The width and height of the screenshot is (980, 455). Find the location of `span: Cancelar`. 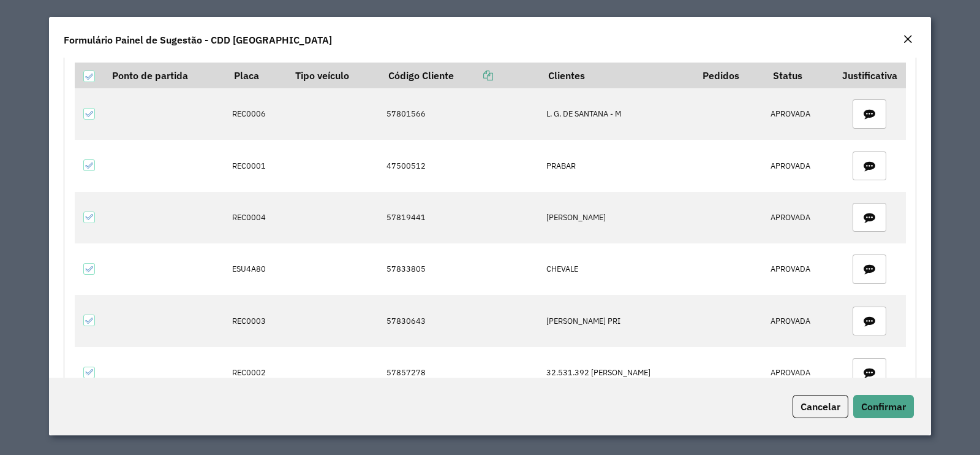

span: Cancelar is located at coordinates (820, 407).